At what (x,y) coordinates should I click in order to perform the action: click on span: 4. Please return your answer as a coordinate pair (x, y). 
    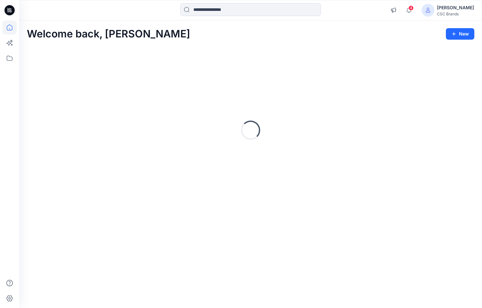
    Looking at the image, I should click on (411, 8).